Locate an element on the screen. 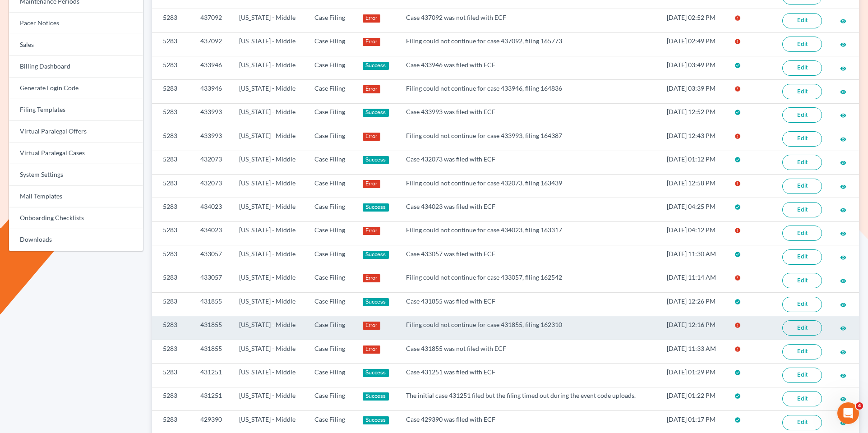 The width and height of the screenshot is (868, 433). a: Onboarding Checklists is located at coordinates (76, 218).